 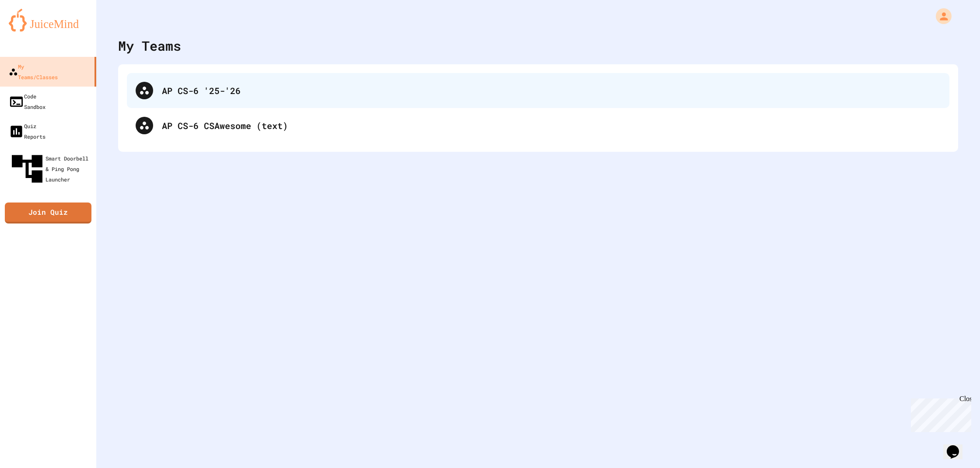 What do you see at coordinates (49, 213) in the screenshot?
I see `a: Join Quiz` at bounding box center [49, 213].